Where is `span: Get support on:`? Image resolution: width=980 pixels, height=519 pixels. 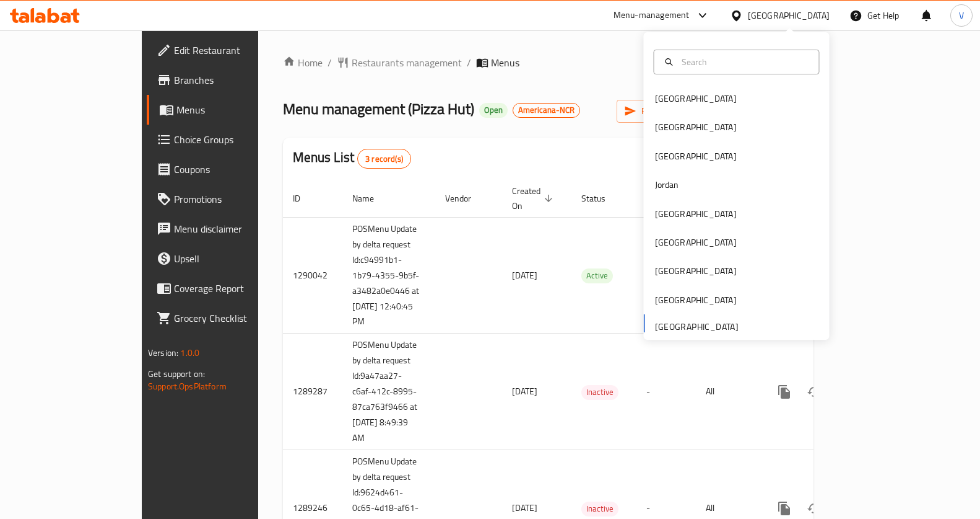
span: Get support on: is located at coordinates (176, 374).